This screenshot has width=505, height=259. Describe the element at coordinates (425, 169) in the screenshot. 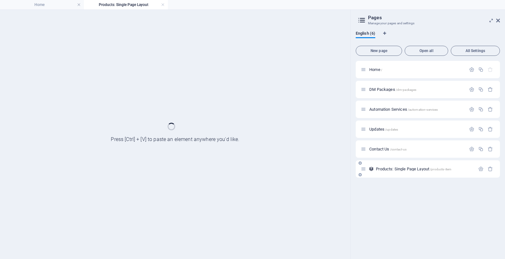

I see `div: Products: Single Page Layout/products-item` at that location.